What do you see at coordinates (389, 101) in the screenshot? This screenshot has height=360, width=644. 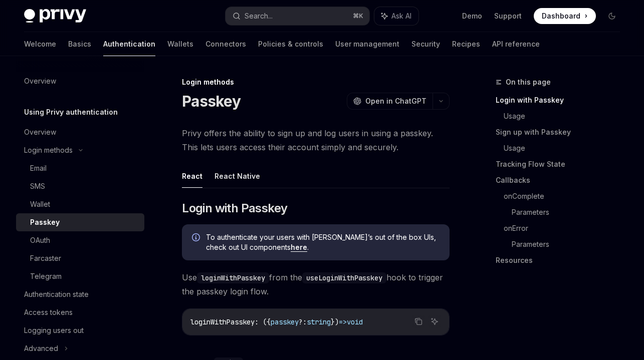 I see `button: Open in ChatGPT` at bounding box center [389, 101].